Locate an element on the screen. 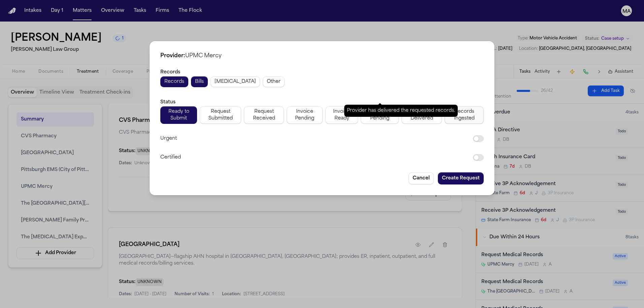 The height and width of the screenshot is (308, 644). button: Other is located at coordinates (273, 82).